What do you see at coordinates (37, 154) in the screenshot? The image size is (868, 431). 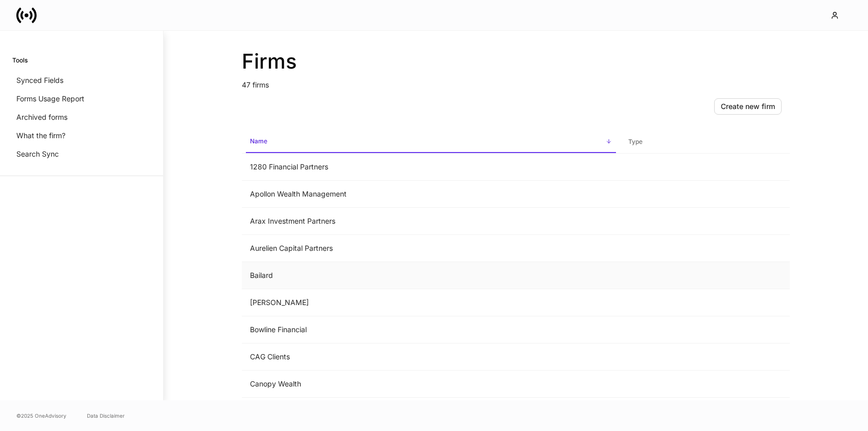 I see `p: Search Sync` at bounding box center [37, 154].